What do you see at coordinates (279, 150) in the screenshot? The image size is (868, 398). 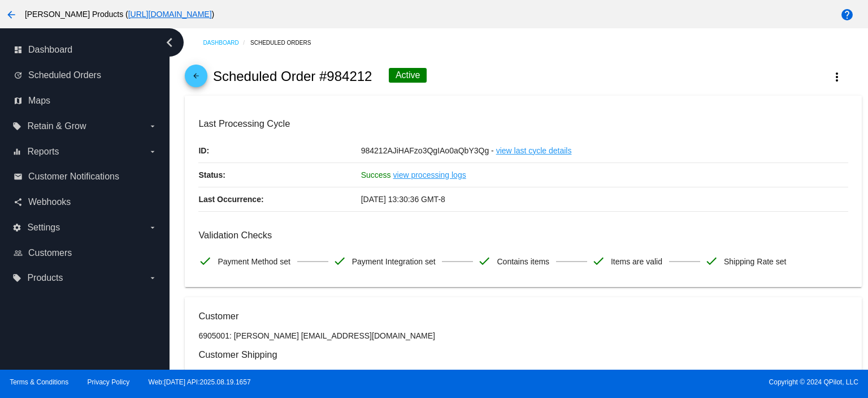 I see `p: ID:` at bounding box center [279, 150].